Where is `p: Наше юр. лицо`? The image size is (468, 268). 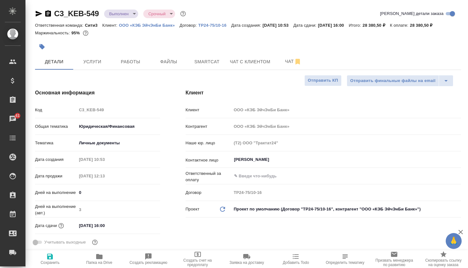
p: Наше юр. лицо is located at coordinates (209, 143).